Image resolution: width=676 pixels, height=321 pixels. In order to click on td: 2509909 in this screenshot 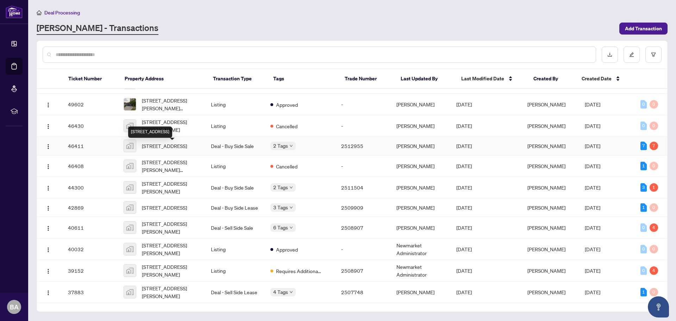, I will do `click(363, 207)`.